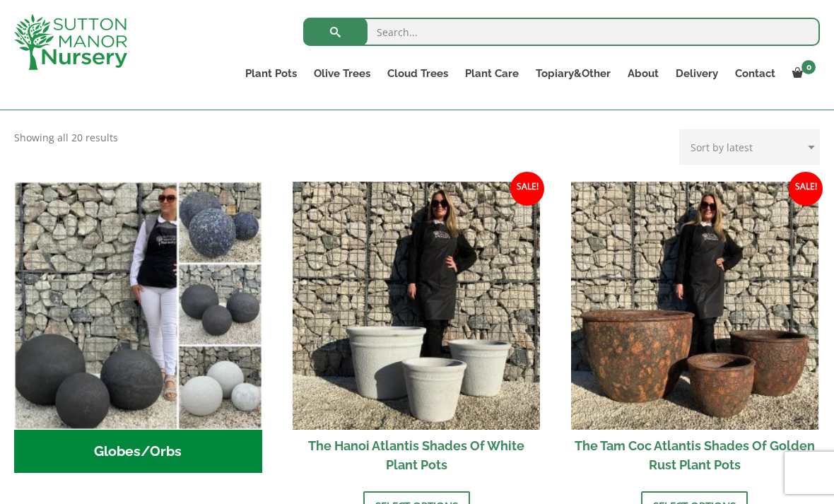  What do you see at coordinates (694, 455) in the screenshot?
I see `h2: The Tam Coc Atlantis Shades Of Golden Rust Plant Pots` at bounding box center [694, 455].